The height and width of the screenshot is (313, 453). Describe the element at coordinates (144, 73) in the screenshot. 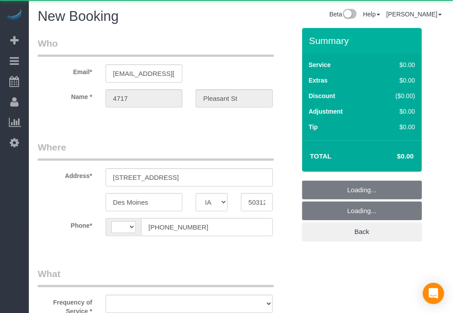

I see `input: Email*` at that location.